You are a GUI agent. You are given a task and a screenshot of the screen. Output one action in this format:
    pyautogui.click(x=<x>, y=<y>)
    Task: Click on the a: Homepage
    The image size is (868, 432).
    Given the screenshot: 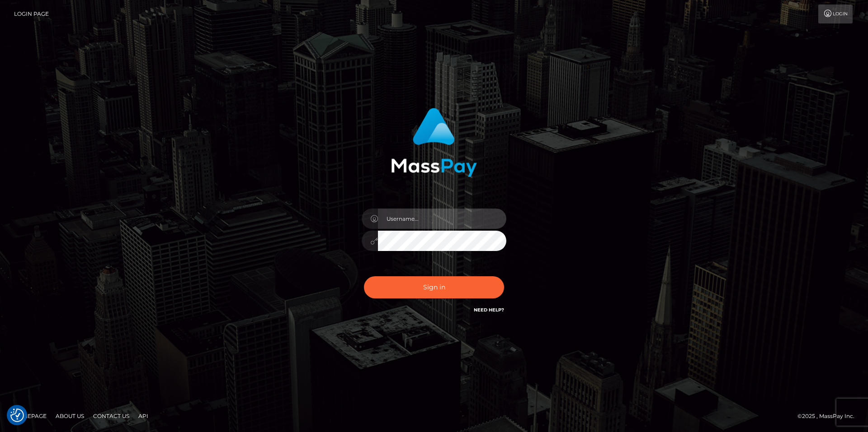 What is the action you would take?
    pyautogui.click(x=30, y=416)
    